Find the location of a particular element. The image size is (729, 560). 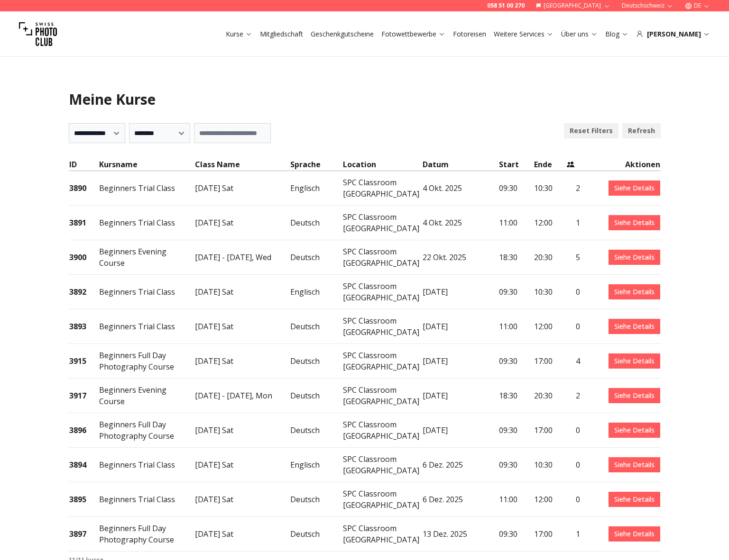

th: Start is located at coordinates (516, 164).